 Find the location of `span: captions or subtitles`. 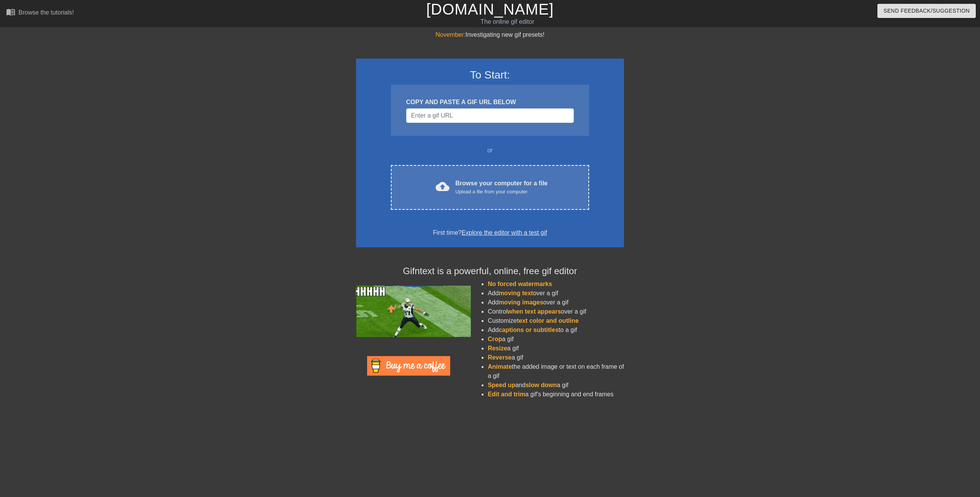

span: captions or subtitles is located at coordinates (529, 329).